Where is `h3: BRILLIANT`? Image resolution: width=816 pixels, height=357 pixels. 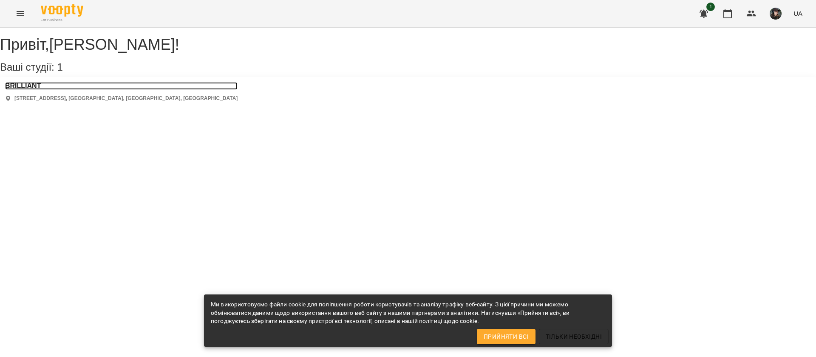 h3: BRILLIANT is located at coordinates (121, 86).